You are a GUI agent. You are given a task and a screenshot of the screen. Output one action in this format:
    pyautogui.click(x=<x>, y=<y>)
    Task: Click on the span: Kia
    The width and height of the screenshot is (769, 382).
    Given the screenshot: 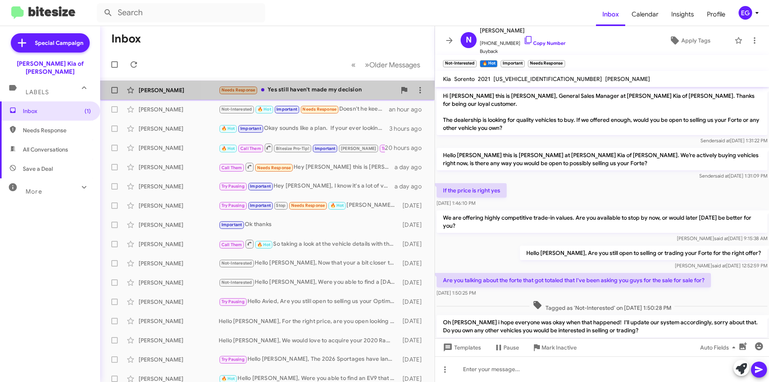 What is the action you would take?
    pyautogui.click(x=447, y=79)
    